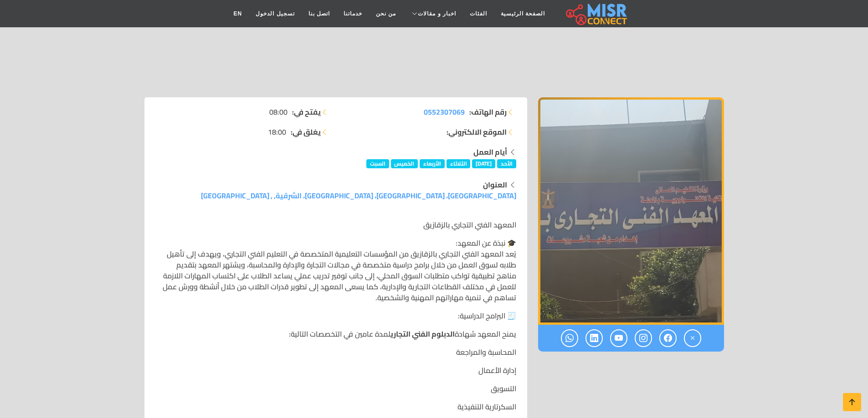 The width and height of the screenshot is (868, 418). I want to click on span: السبت, so click(378, 164).